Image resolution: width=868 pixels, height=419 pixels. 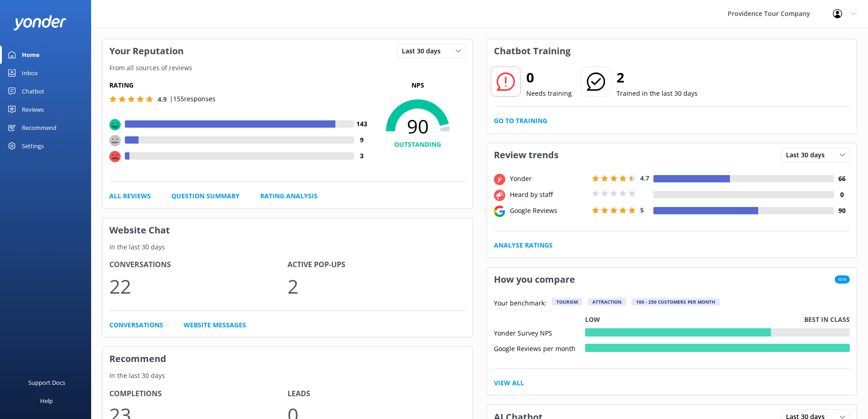 What do you see at coordinates (532, 51) in the screenshot?
I see `h3: Chatbot Training` at bounding box center [532, 51].